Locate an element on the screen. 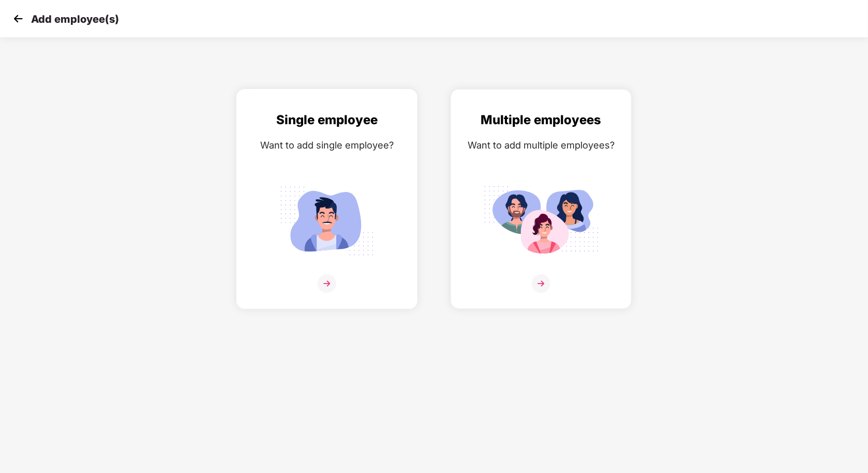  div: Single employee is located at coordinates (327, 120).